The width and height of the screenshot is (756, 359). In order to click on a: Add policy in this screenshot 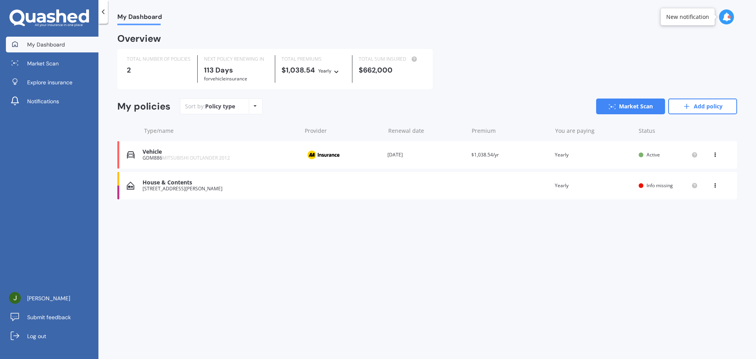, I will do `click(703, 106)`.